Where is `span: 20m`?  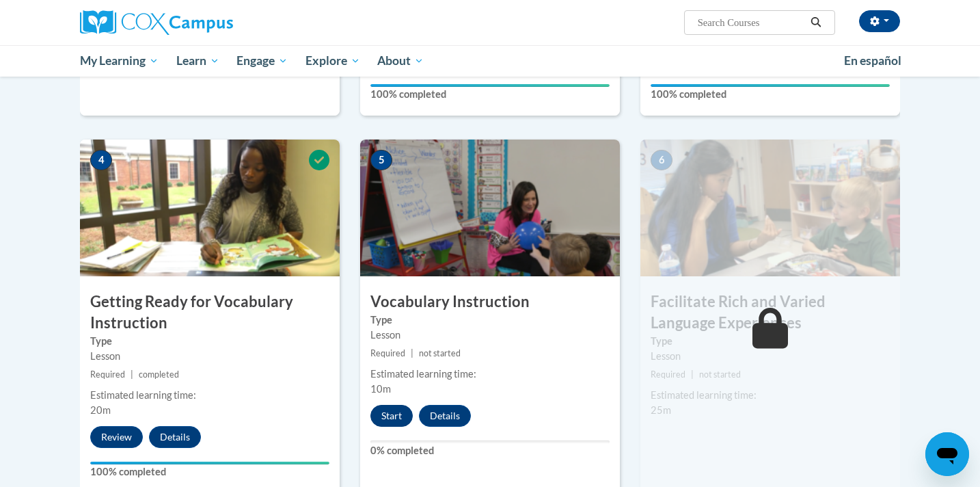 span: 20m is located at coordinates (100, 410).